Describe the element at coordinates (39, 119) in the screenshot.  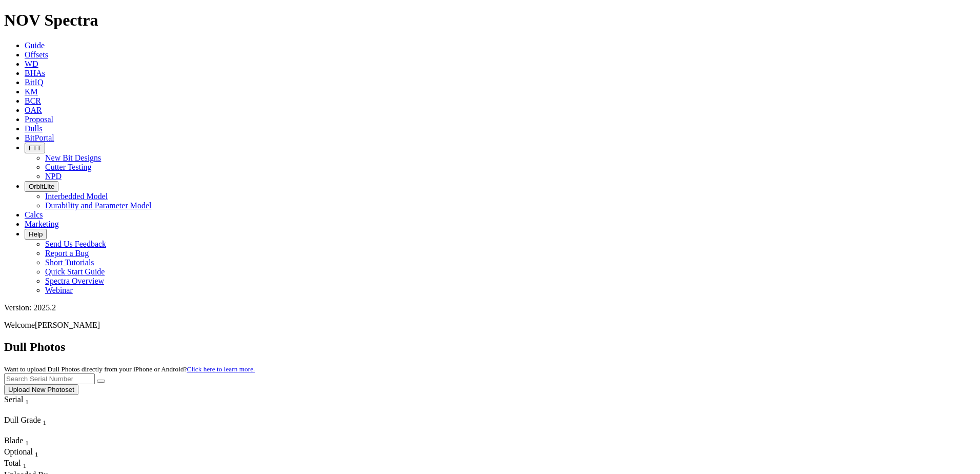
I see `span: Proposal` at that location.